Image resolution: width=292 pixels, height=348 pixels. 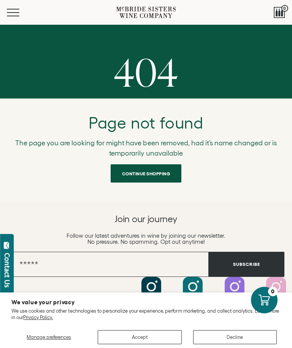 I want to click on a: Continue shopping, so click(x=146, y=174).